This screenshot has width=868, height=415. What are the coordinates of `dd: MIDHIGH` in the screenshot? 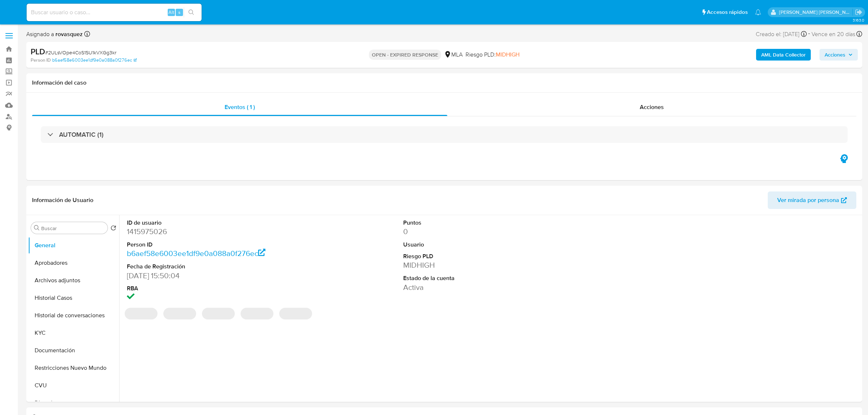 It's located at (491, 265).